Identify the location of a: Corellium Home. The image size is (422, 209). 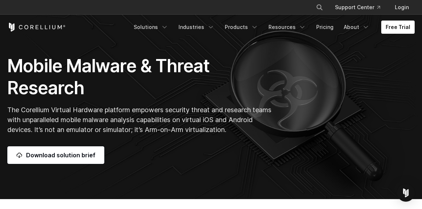
(36, 27).